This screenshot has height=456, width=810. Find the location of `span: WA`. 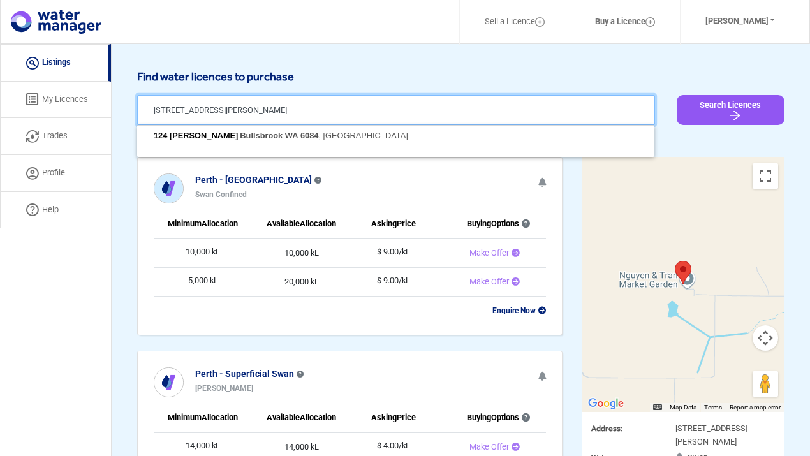

span: WA is located at coordinates (291, 135).